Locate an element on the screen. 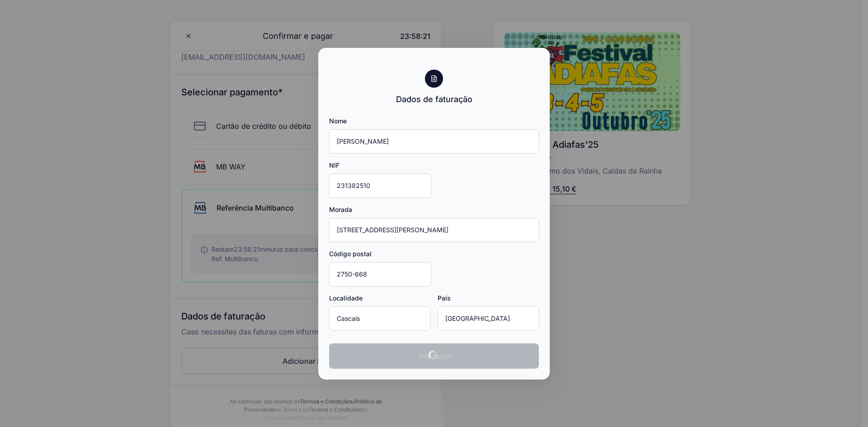  input: NIF is located at coordinates (380, 186).